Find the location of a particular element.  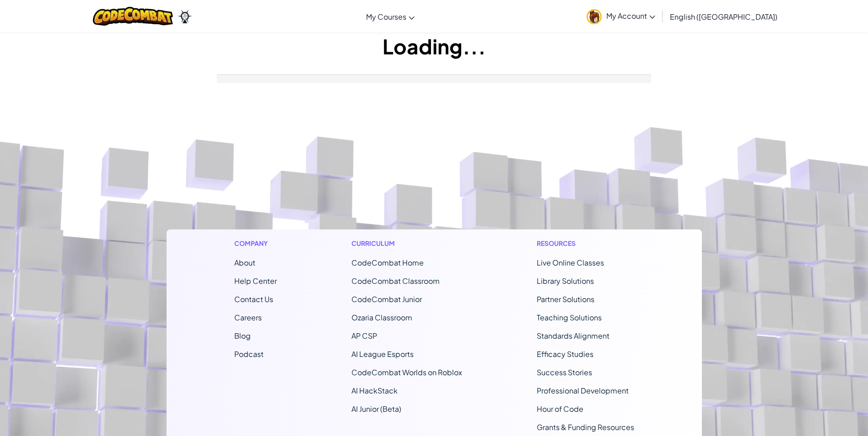

a: My Account is located at coordinates (621, 16).